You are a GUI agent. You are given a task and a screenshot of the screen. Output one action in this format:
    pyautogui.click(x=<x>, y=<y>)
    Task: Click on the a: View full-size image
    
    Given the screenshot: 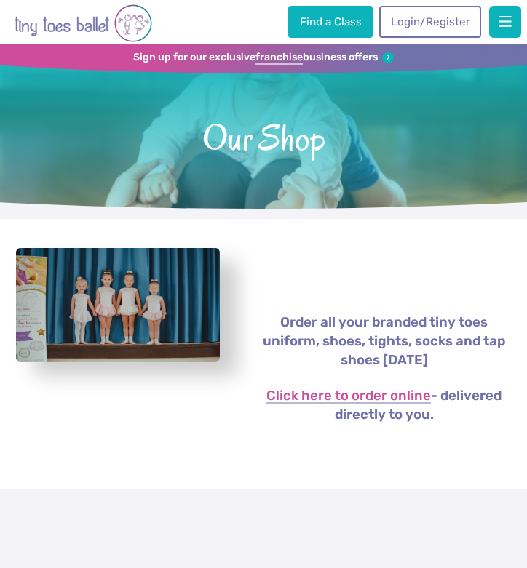 What is the action you would take?
    pyautogui.click(x=118, y=305)
    